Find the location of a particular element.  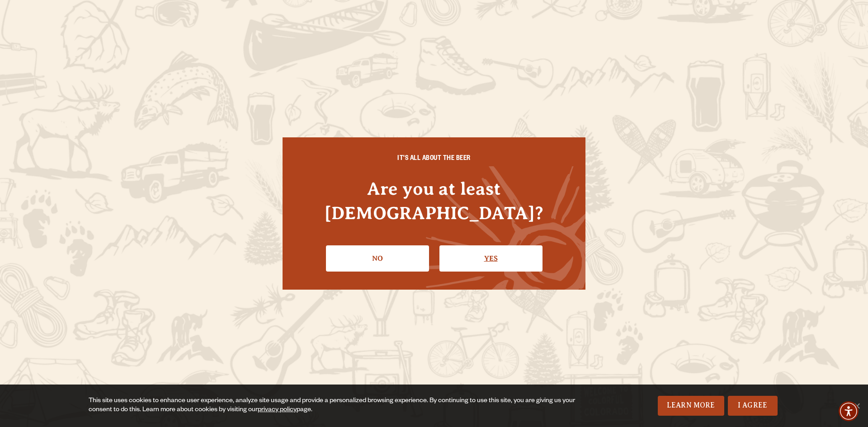

a: No is located at coordinates (377, 258).